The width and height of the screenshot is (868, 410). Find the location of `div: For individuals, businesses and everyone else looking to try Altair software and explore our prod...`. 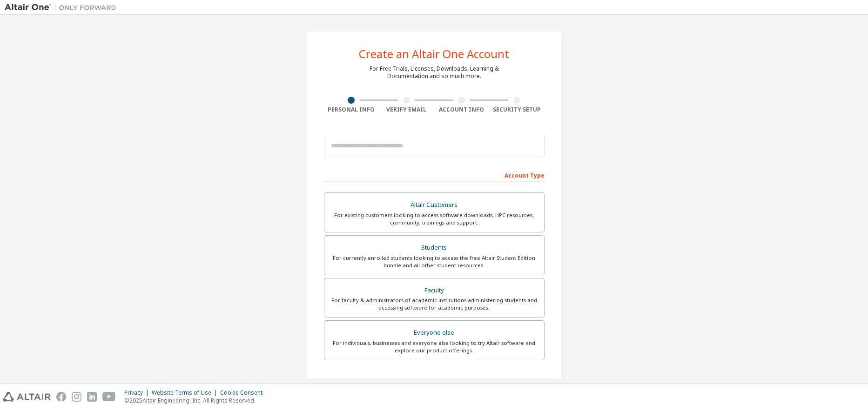

div: For individuals, businesses and everyone else looking to try Altair software and explore our prod... is located at coordinates (434, 347).